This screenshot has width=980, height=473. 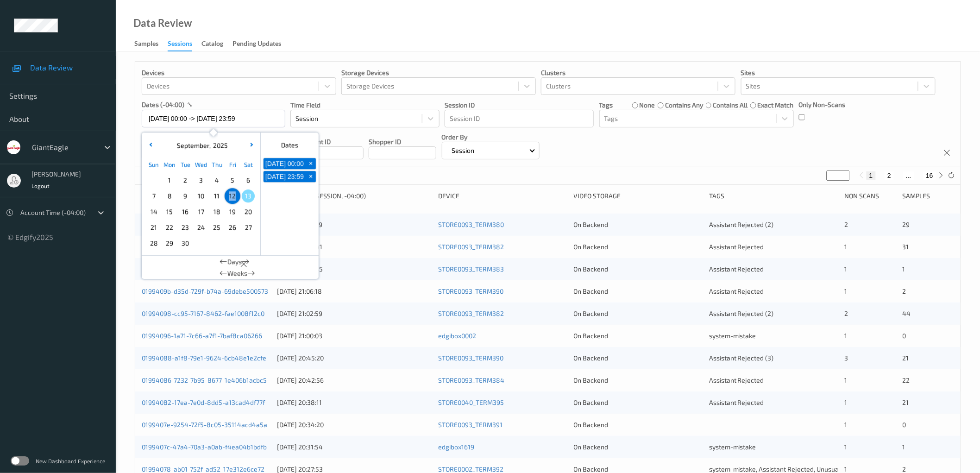 What do you see at coordinates (217, 196) in the screenshot?
I see `span: 11` at bounding box center [217, 196].